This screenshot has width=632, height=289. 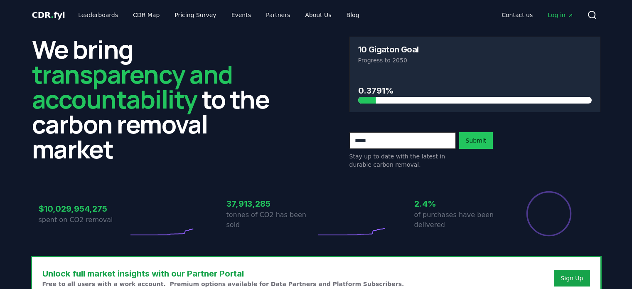 What do you see at coordinates (223, 284) in the screenshot?
I see `p: Free to all users with a work account. Premium options available for Data Partners and Platform S...` at bounding box center [223, 284].